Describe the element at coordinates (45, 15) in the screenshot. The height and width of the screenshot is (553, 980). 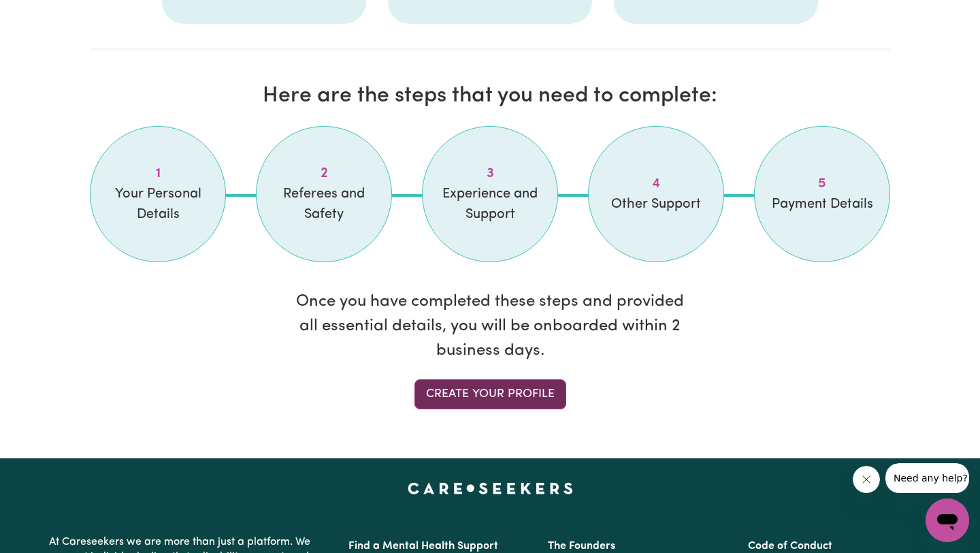
I see `span: Need any help?` at that location.